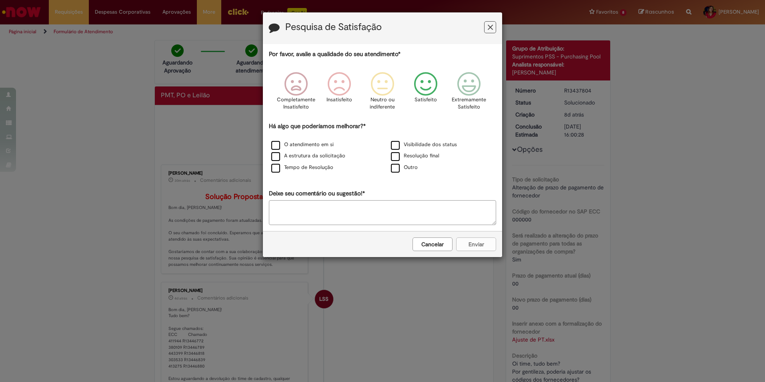 The image size is (765, 382). Describe the element at coordinates (317, 193) in the screenshot. I see `label: Deixe seu comentário ou sugestão!*` at that location.